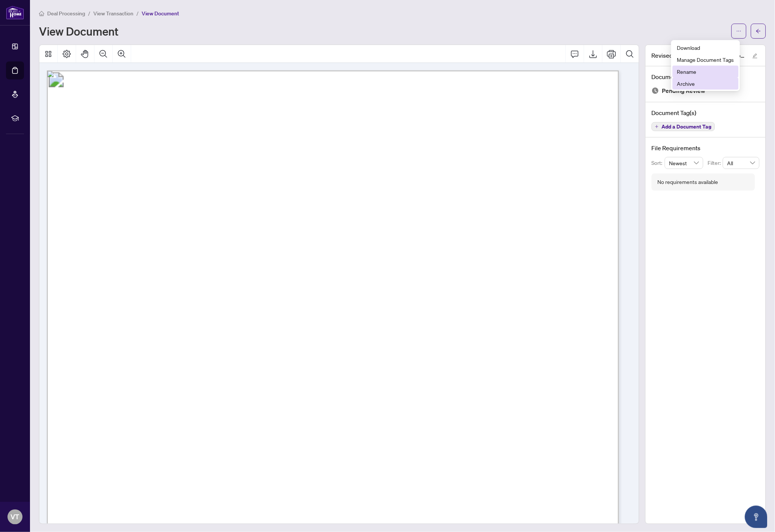  Describe the element at coordinates (113, 14) in the screenshot. I see `span: View Transaction` at that location.